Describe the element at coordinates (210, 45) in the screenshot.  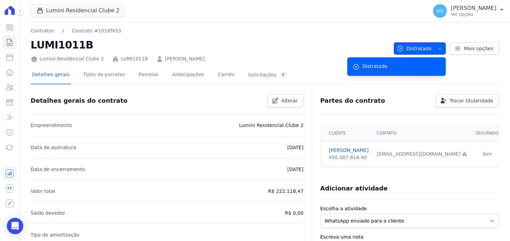
I see `h2: LUMI1011B` at that location.